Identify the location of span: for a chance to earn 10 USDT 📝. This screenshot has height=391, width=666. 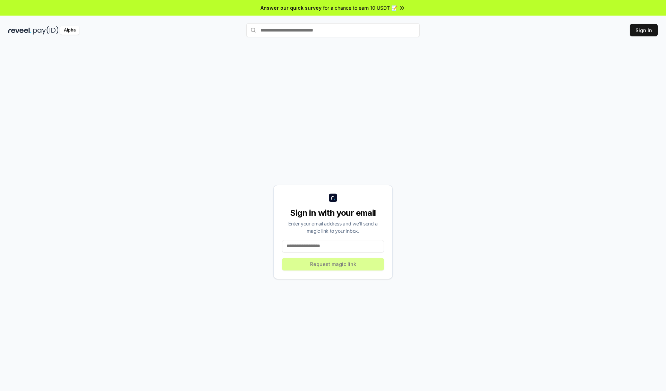
(360, 8).